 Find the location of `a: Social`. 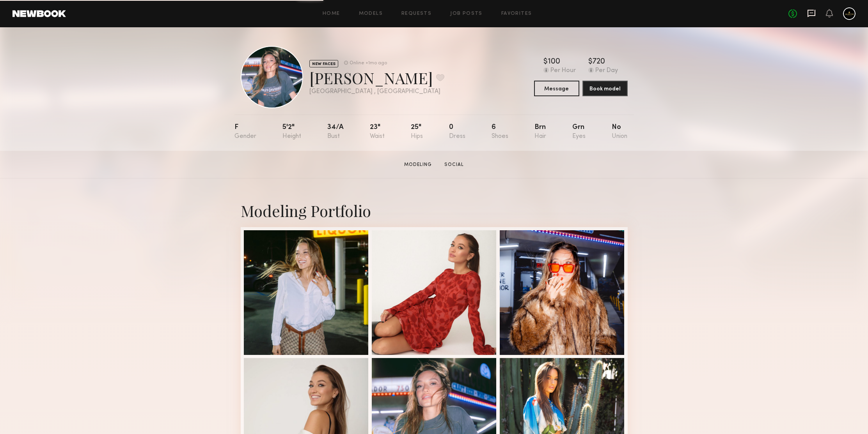

a: Social is located at coordinates (454, 165).